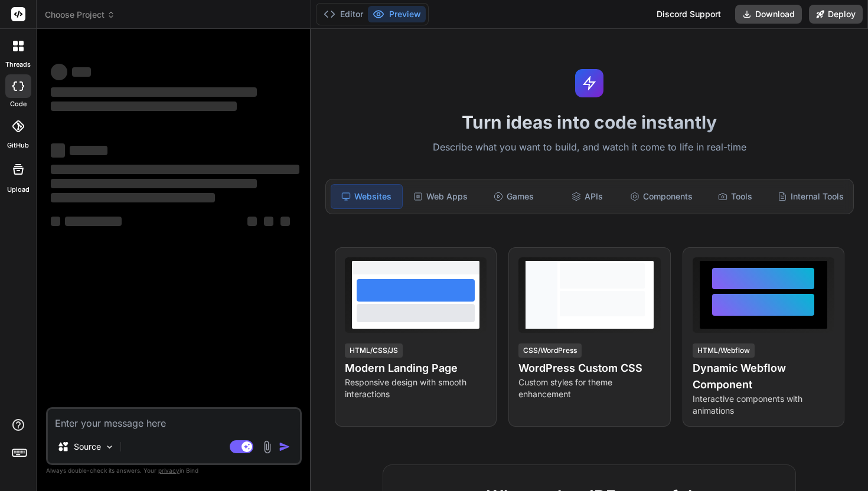 The image size is (868, 491). Describe the element at coordinates (735, 197) in the screenshot. I see `div: Tools` at that location.